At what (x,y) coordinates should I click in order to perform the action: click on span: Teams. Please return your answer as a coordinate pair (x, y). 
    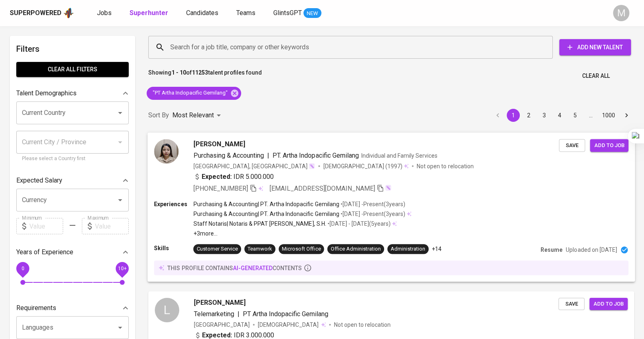
    Looking at the image, I should click on (246, 13).